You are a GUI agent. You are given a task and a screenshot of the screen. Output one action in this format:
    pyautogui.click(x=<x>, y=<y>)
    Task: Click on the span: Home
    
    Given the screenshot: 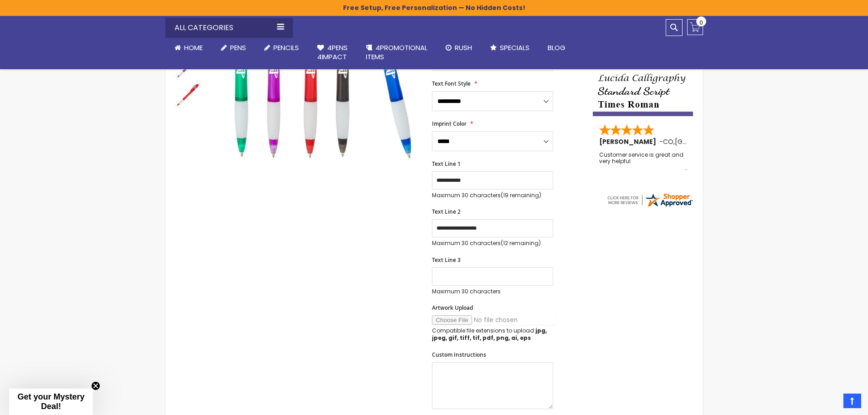 What is the action you would take?
    pyautogui.click(x=193, y=47)
    